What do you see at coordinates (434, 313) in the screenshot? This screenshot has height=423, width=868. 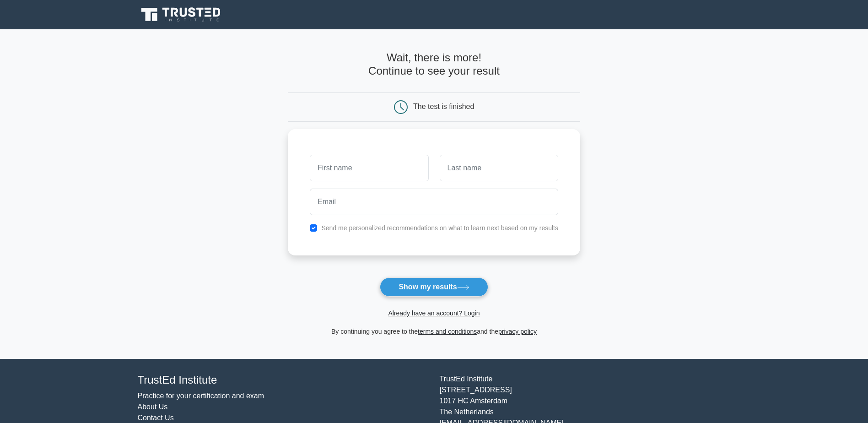 I see `a: Already have an account? Login` at bounding box center [434, 313].